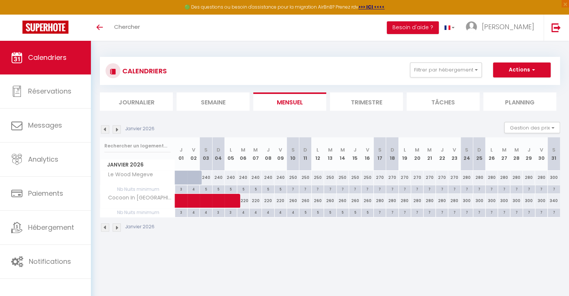 The width and height of the screenshot is (569, 296). What do you see at coordinates (140, 227) in the screenshot?
I see `p: Janvier 2026` at bounding box center [140, 227].